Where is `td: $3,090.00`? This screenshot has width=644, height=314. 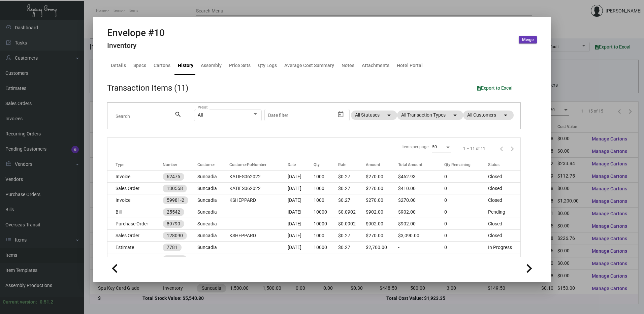
td: $3,090.00 is located at coordinates (421, 236).